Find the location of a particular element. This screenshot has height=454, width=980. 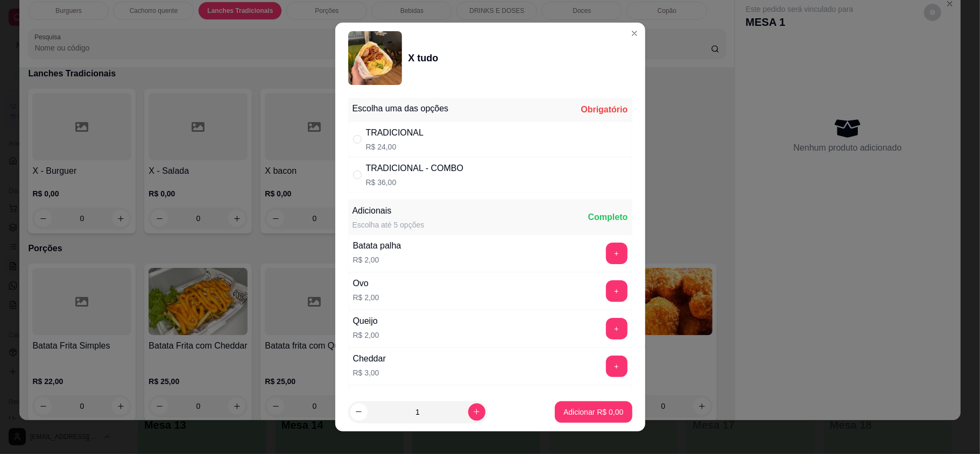

div: Cheddar is located at coordinates (369, 359).